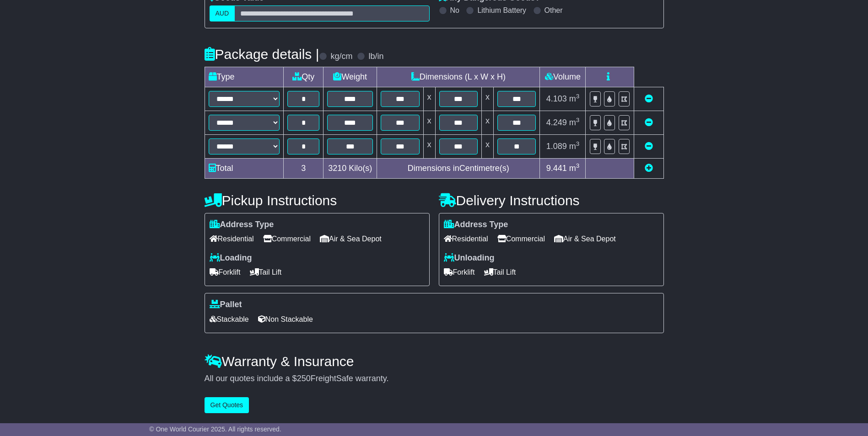  What do you see at coordinates (556, 99) in the screenshot?
I see `span: 4.103` at bounding box center [556, 99].